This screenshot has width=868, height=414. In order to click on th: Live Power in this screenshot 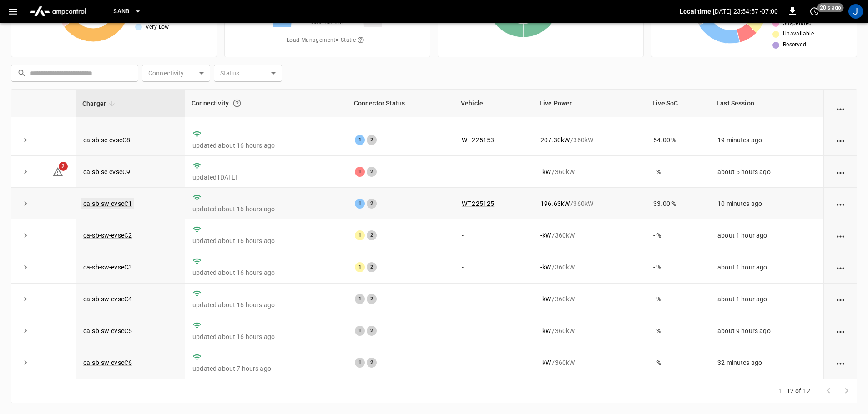, I will do `click(590, 103)`.